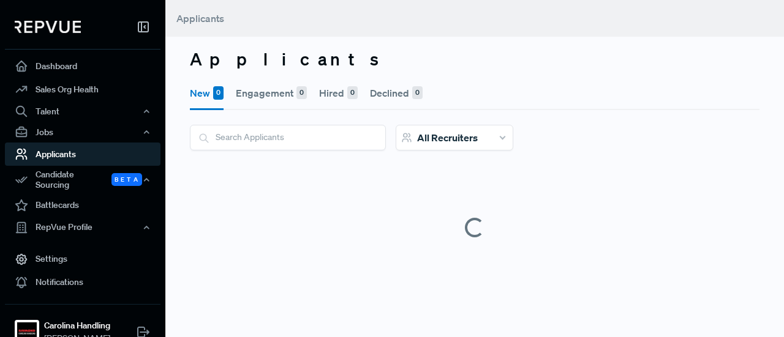 The image size is (784, 337). Describe the element at coordinates (271, 93) in the screenshot. I see `button: Engagement0` at that location.